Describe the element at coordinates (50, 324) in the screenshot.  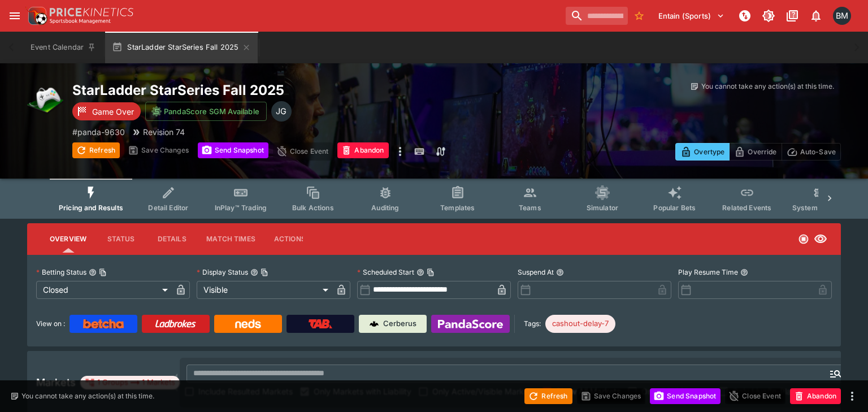
I see `label: View on :` at that location.